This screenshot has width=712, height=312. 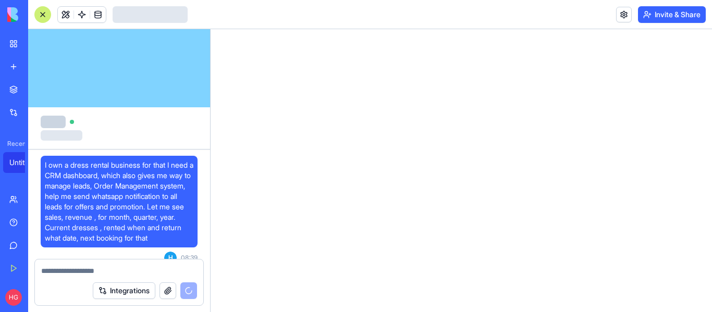 I want to click on button: Integrations, so click(x=124, y=291).